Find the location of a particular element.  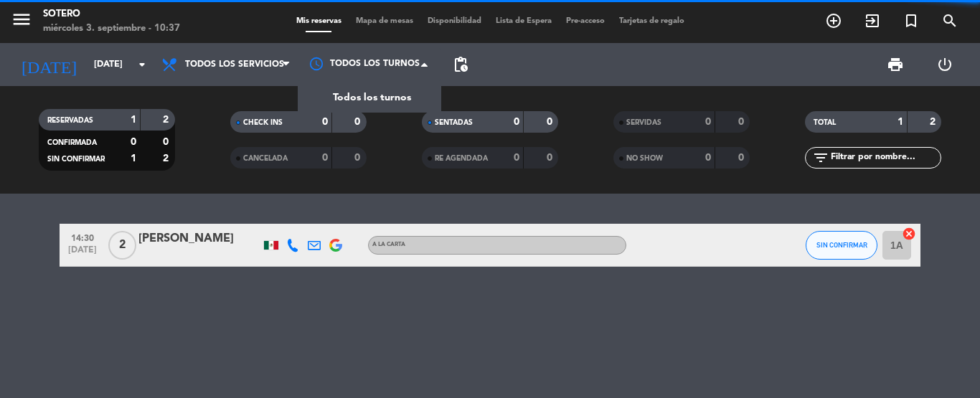

span: pending_actions is located at coordinates (460, 65).